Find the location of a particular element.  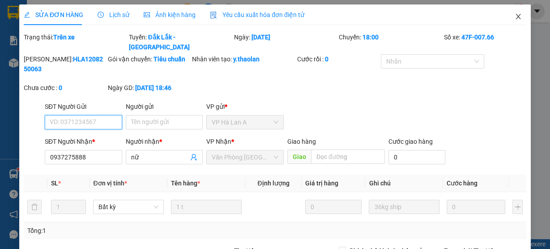

span: edit is located at coordinates (27, 15).